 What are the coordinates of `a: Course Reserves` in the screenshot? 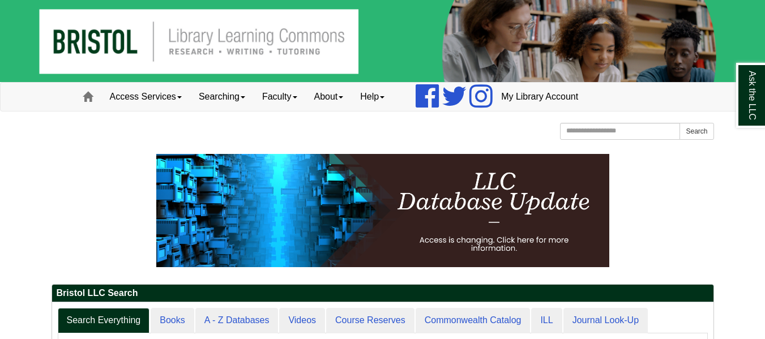 It's located at (370, 320).